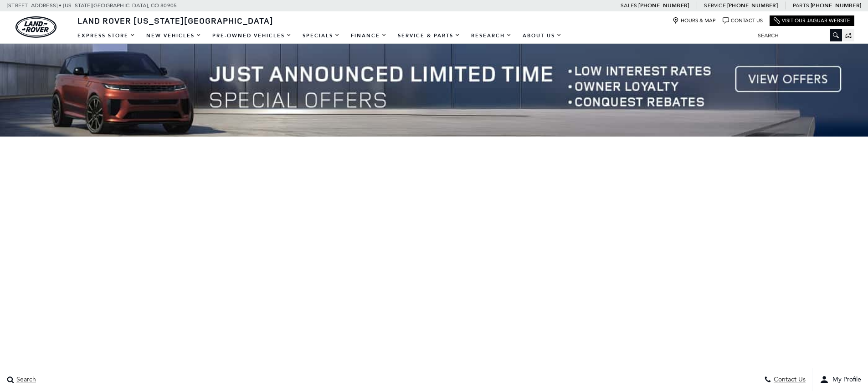 This screenshot has height=391, width=868. What do you see at coordinates (321, 36) in the screenshot?
I see `a: Specials` at bounding box center [321, 36].